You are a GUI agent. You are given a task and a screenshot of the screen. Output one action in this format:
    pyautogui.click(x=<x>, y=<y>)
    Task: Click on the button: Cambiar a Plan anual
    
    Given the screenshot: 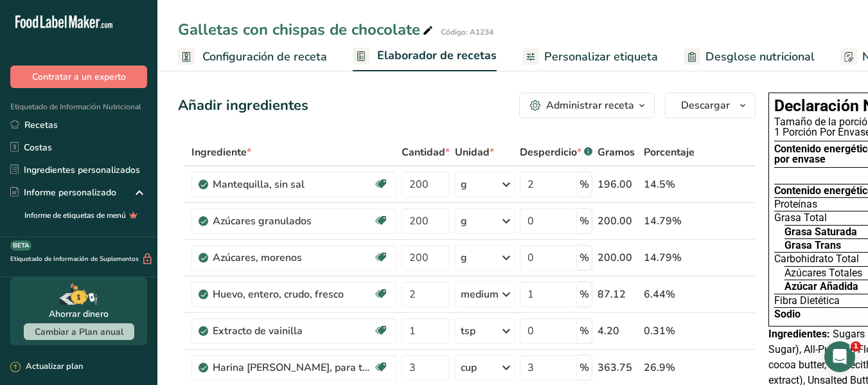 What is the action you would take?
    pyautogui.click(x=79, y=332)
    